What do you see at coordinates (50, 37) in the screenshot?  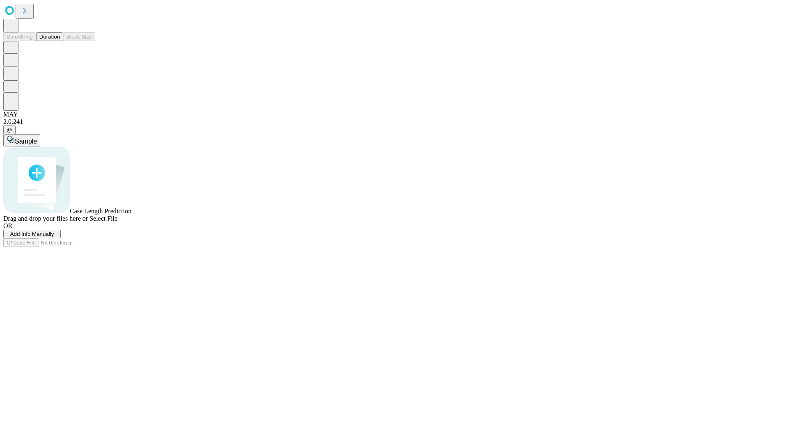 I see `button: Duration` at bounding box center [50, 37].